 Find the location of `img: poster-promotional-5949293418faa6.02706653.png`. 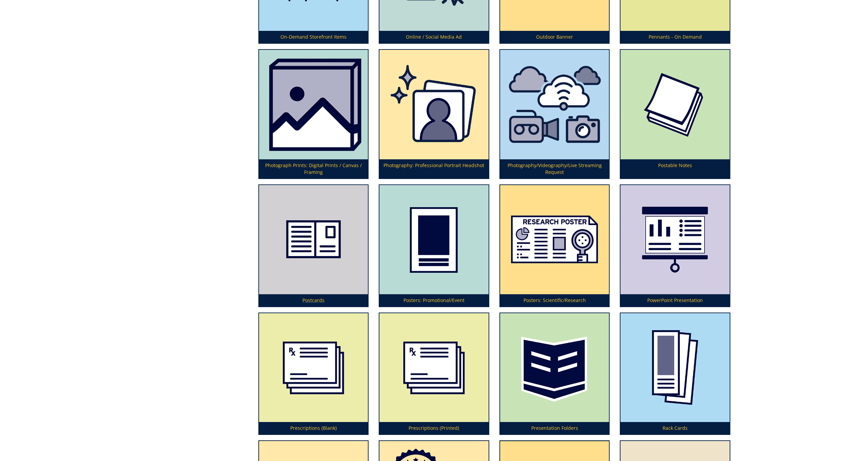

img: poster-promotional-5949293418faa6.02706653.png is located at coordinates (434, 240).